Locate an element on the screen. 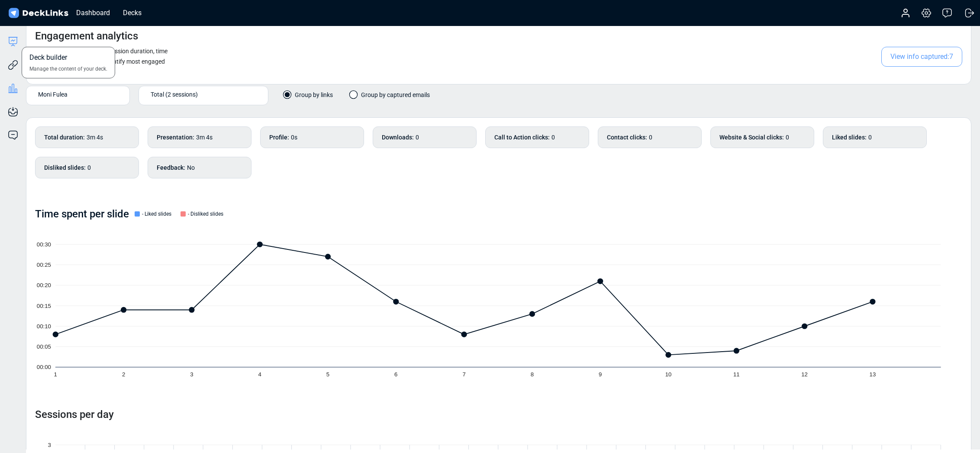 This screenshot has width=980, height=453. label: Group by captured emails is located at coordinates (390, 97).